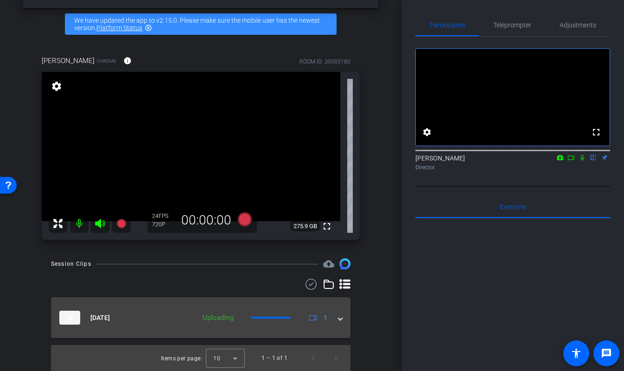  What do you see at coordinates (576, 353) in the screenshot?
I see `mat-icon: accessibility` at bounding box center [576, 353].